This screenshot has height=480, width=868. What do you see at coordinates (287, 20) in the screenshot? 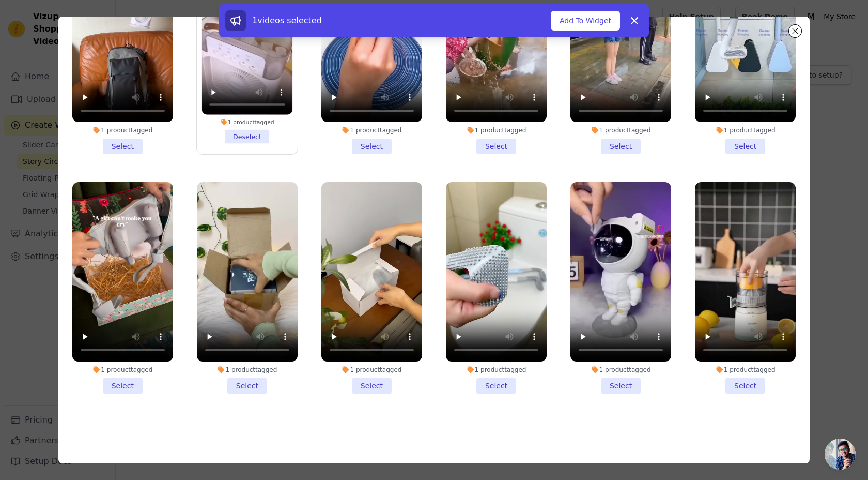
I see `span: 1 videos selected` at bounding box center [287, 20].